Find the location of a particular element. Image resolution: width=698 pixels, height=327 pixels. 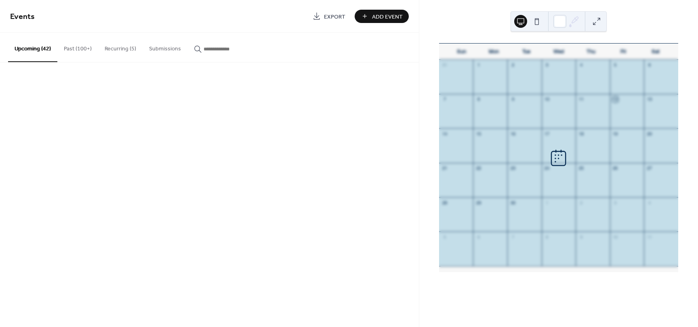

span: Events is located at coordinates (22, 17).